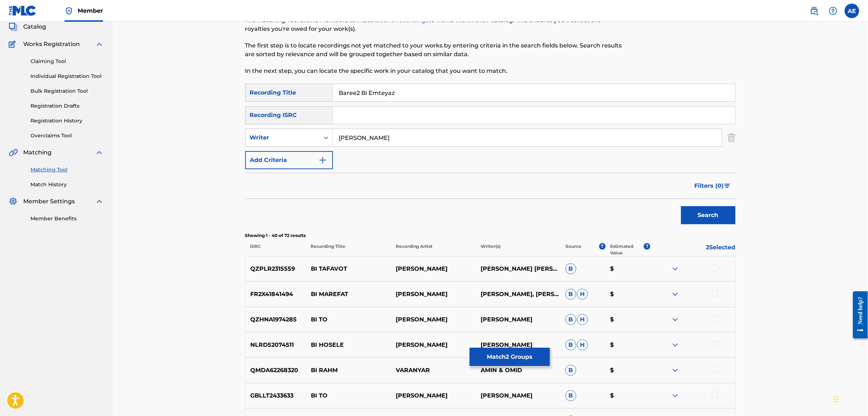 This screenshot has width=868, height=416. What do you see at coordinates (814, 11) in the screenshot?
I see `img: search` at bounding box center [814, 11].